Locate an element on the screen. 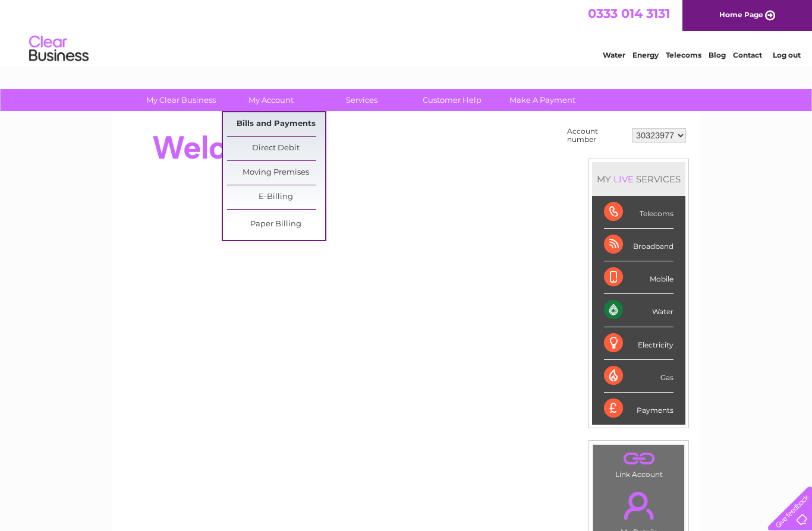 Image resolution: width=812 pixels, height=531 pixels. a: Customer Help is located at coordinates (452, 100).